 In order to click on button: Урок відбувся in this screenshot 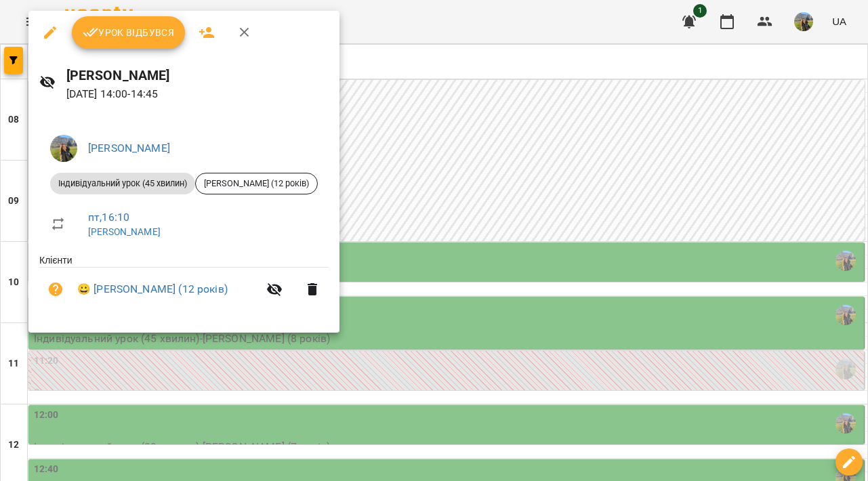, I will do `click(129, 33)`.